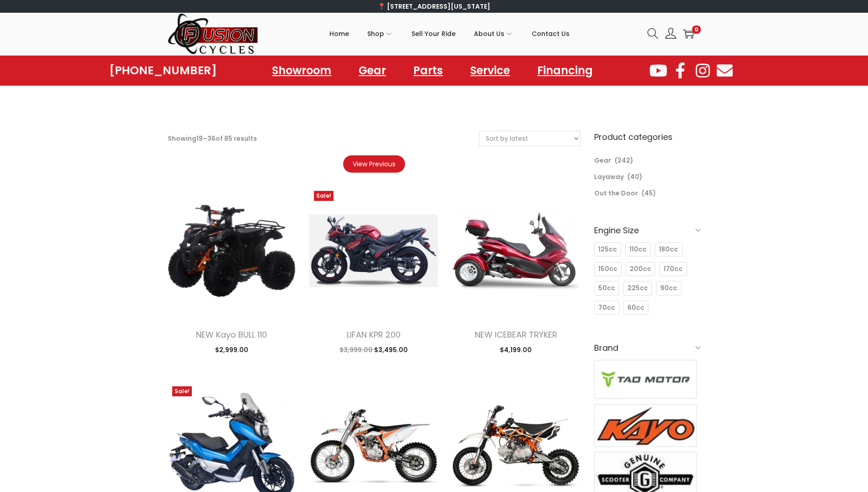  Describe the element at coordinates (516, 334) in the screenshot. I see `a: NEW ICEBEAR TRYKER` at that location.